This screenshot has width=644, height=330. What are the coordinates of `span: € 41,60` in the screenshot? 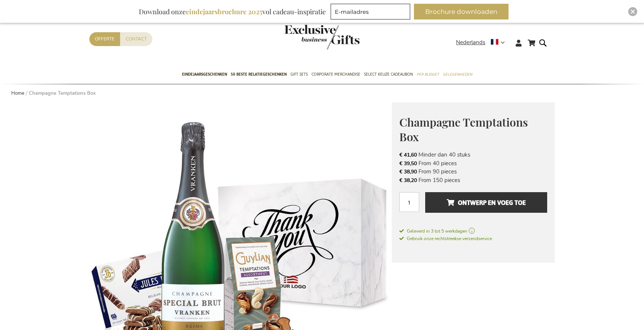 It's located at (408, 155).